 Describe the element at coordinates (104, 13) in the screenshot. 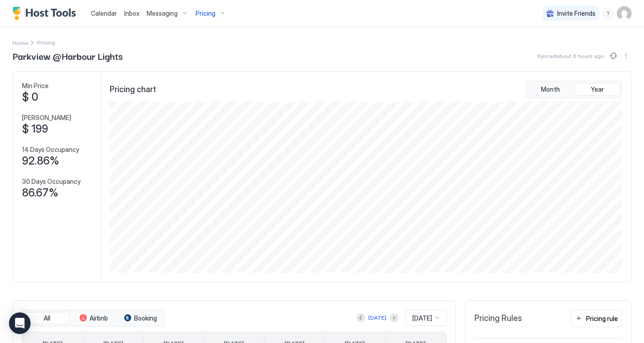

I see `span: Calendar` at that location.